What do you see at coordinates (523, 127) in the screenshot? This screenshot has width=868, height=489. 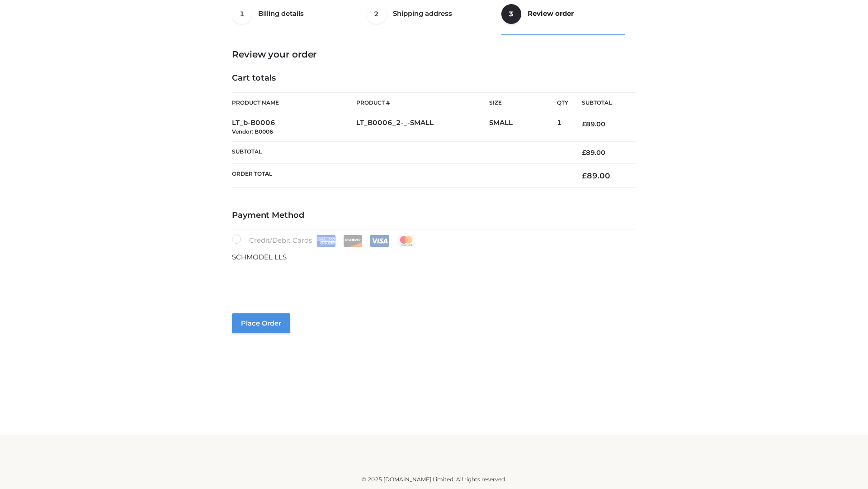 I see `td: SMALL` at bounding box center [523, 127].